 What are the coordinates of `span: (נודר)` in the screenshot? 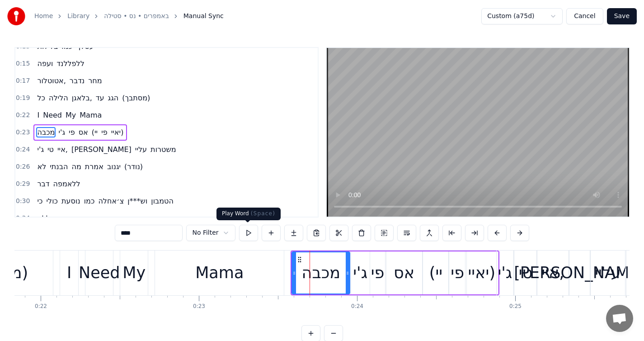 It's located at (133, 166).